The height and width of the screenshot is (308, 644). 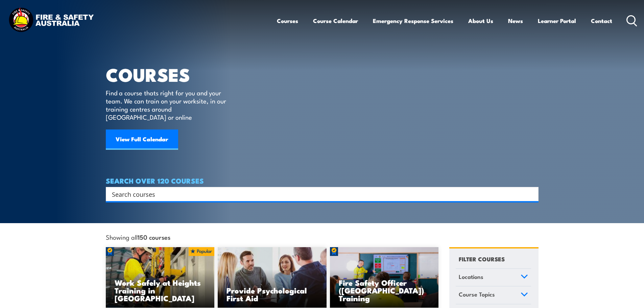 What do you see at coordinates (471, 277) in the screenshot?
I see `span: Locations` at bounding box center [471, 277].